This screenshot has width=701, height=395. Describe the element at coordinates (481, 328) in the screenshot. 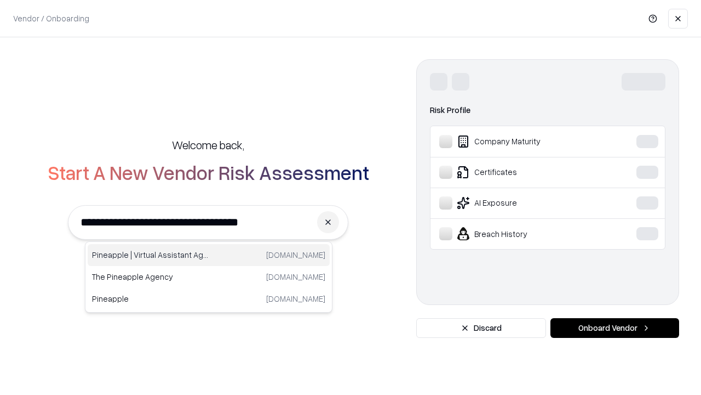

I see `button: Discard` at that location.